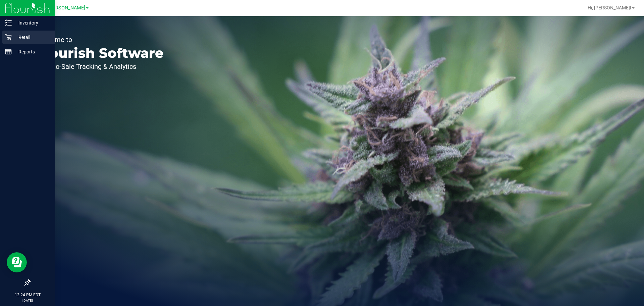  I want to click on p: Retail, so click(32, 37).